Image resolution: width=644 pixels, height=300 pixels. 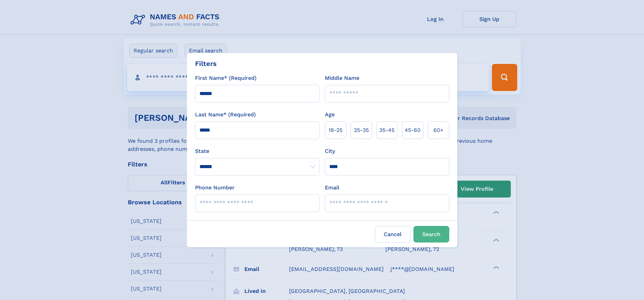 I want to click on label: First Name* (Required), so click(x=226, y=78).